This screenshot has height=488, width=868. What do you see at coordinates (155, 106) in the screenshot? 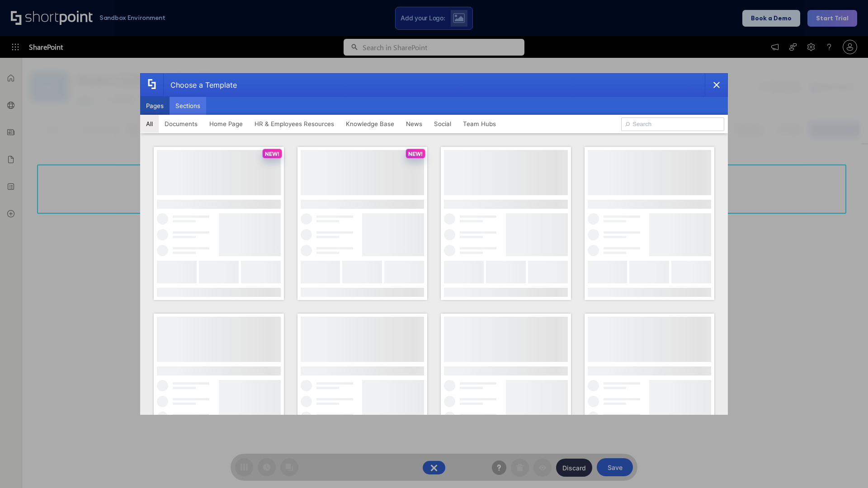
I see `button: Pages` at bounding box center [155, 106].